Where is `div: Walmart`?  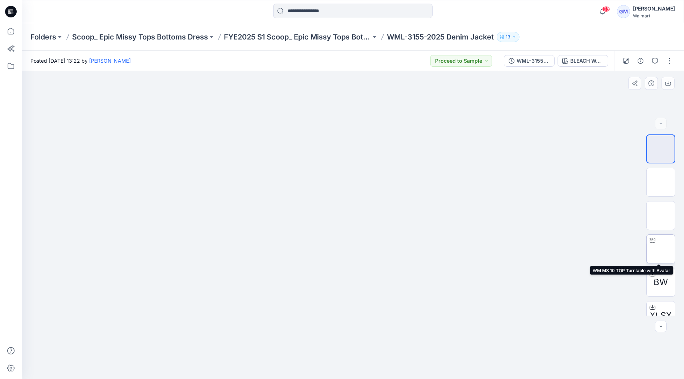 div: Walmart is located at coordinates (654, 16).